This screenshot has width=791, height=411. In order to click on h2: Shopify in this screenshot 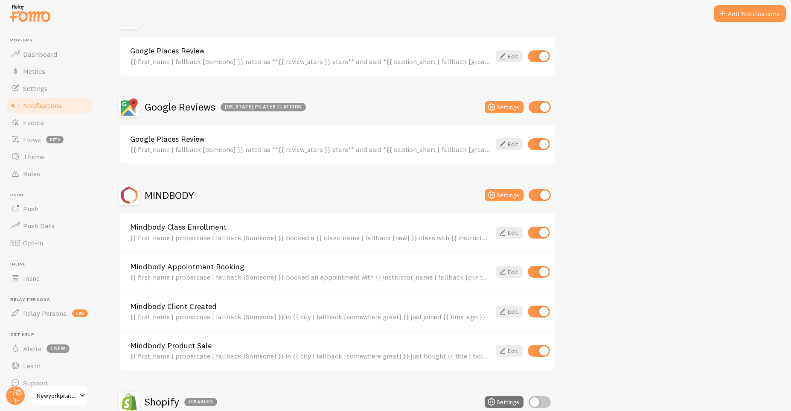, I will do `click(181, 402)`.